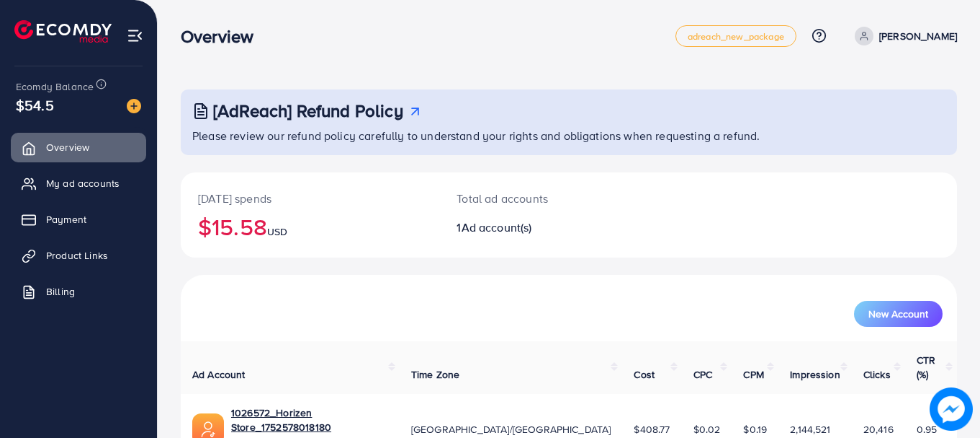  Describe the element at coordinates (63, 31) in the screenshot. I see `img: logo` at that location.